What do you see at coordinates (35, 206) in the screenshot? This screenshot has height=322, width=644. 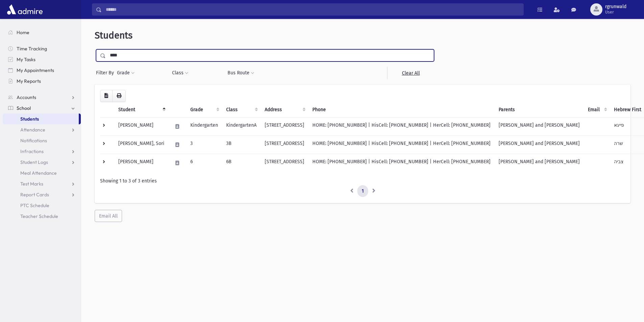 I see `span: PTC Schedule` at bounding box center [35, 206].